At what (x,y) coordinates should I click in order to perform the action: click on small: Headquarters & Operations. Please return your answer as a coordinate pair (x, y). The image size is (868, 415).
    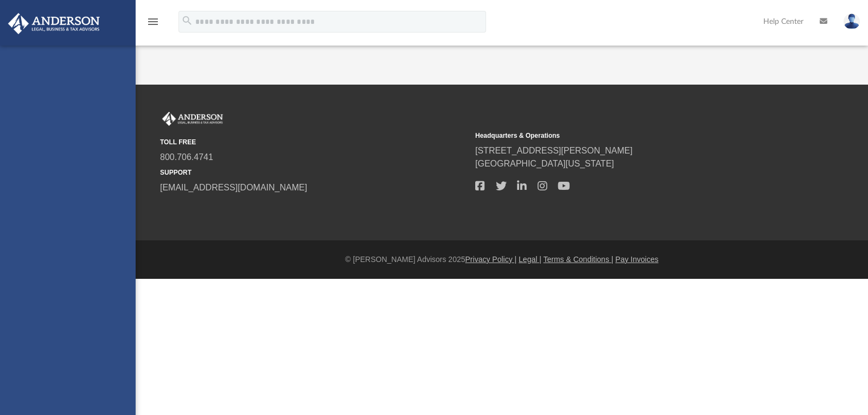
    Looking at the image, I should click on (629, 136).